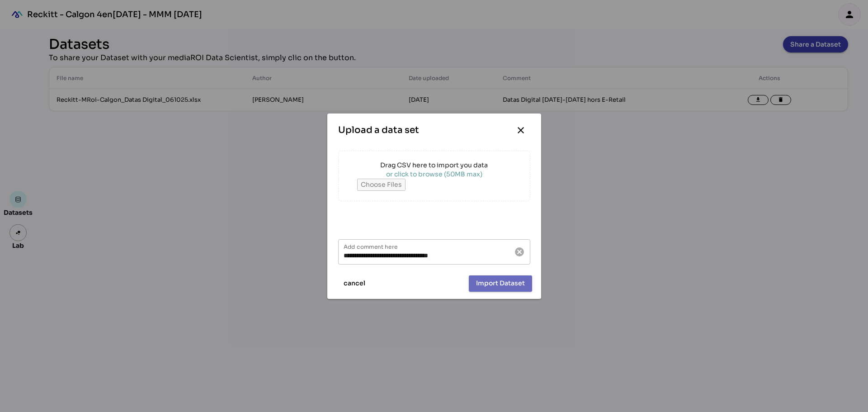 This screenshot has width=868, height=412. What do you see at coordinates (434, 174) in the screenshot?
I see `div: or click to browse (50MB max)` at bounding box center [434, 174].